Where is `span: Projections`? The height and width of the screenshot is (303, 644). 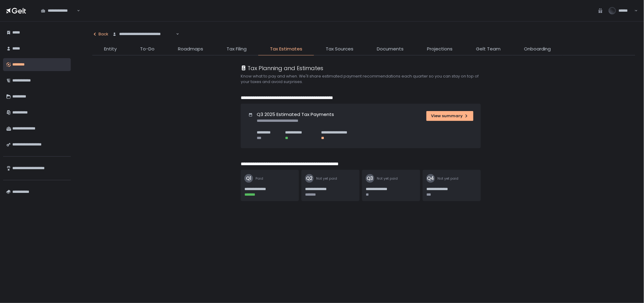
span: Projections is located at coordinates (440, 49).